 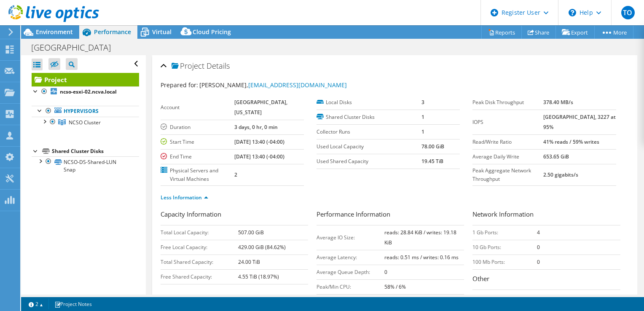 I want to click on b: 78.00 GiB, so click(x=433, y=146).